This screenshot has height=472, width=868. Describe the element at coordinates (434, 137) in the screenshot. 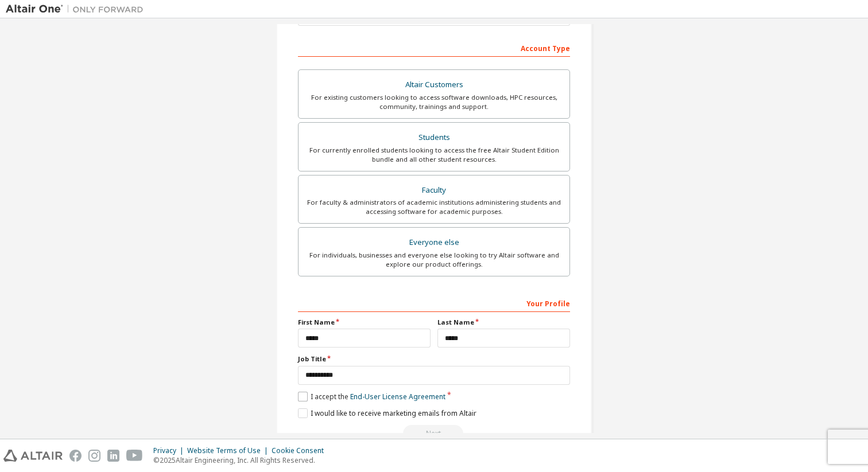

I see `div: Students` at that location.